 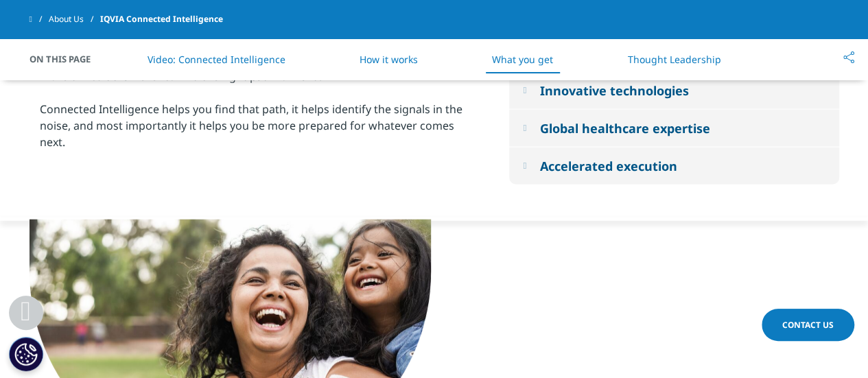 I want to click on span: Contact Us, so click(x=807, y=324).